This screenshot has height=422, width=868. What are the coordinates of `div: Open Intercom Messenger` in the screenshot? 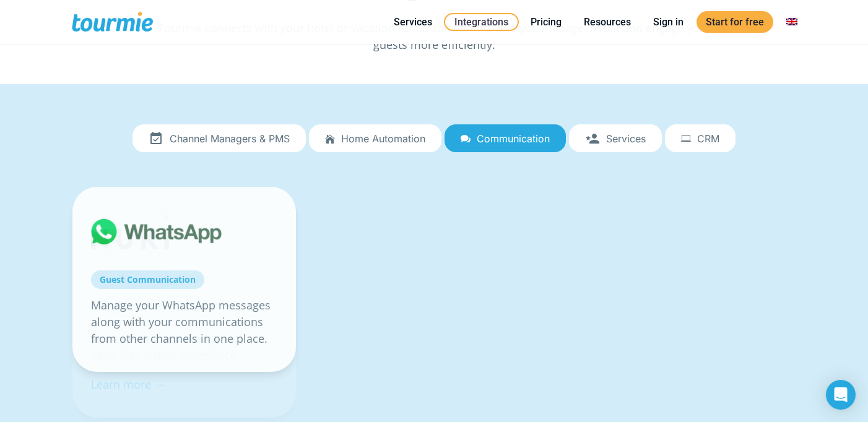 It's located at (841, 395).